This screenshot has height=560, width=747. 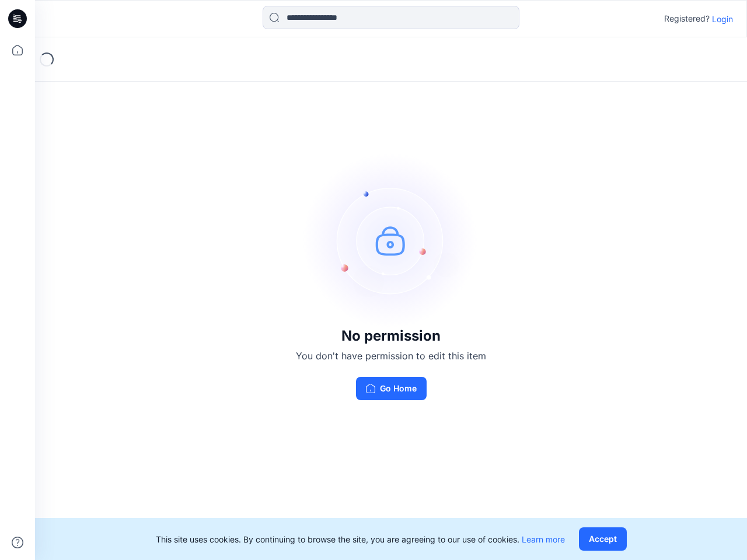 What do you see at coordinates (391, 241) in the screenshot?
I see `img: no-perm.svg` at bounding box center [391, 241].